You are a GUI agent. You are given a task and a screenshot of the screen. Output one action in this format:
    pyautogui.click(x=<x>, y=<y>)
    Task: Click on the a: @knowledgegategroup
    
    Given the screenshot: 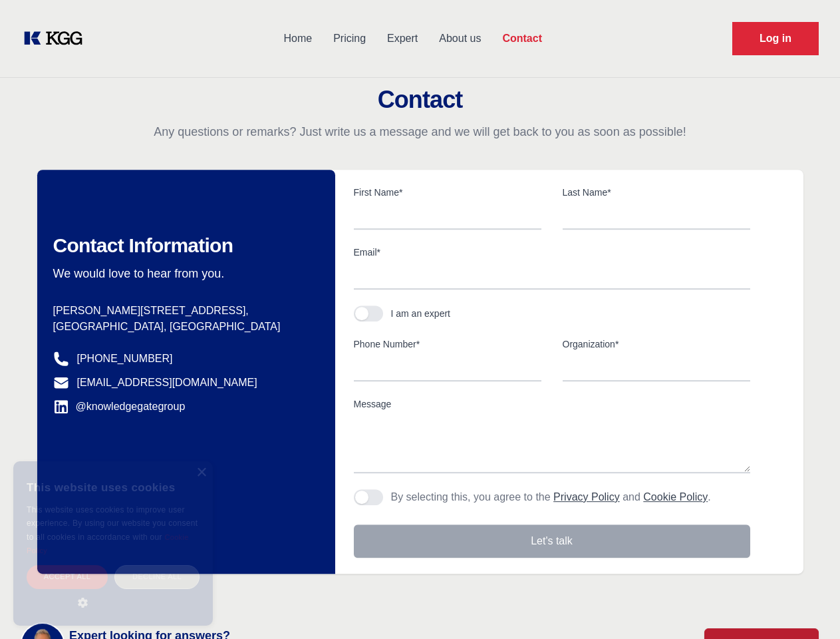 What is the action you would take?
    pyautogui.click(x=119, y=407)
    